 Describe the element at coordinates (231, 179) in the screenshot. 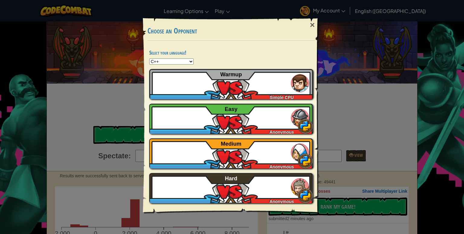

I see `span: Hard` at that location.